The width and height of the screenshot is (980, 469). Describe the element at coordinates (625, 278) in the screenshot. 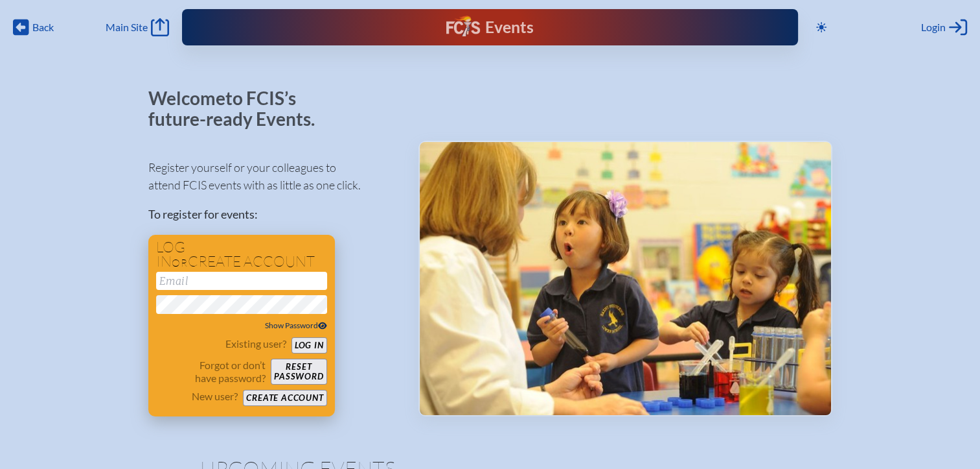

I see `img: Events` at that location.